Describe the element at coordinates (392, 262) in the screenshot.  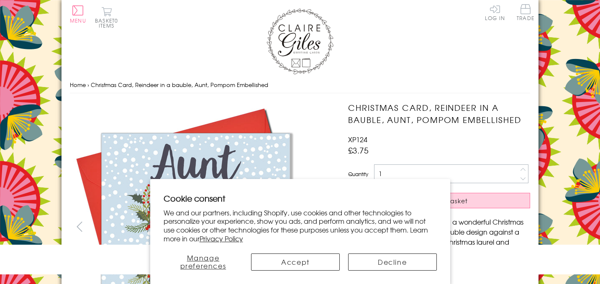
I see `button: Decline` at that location.